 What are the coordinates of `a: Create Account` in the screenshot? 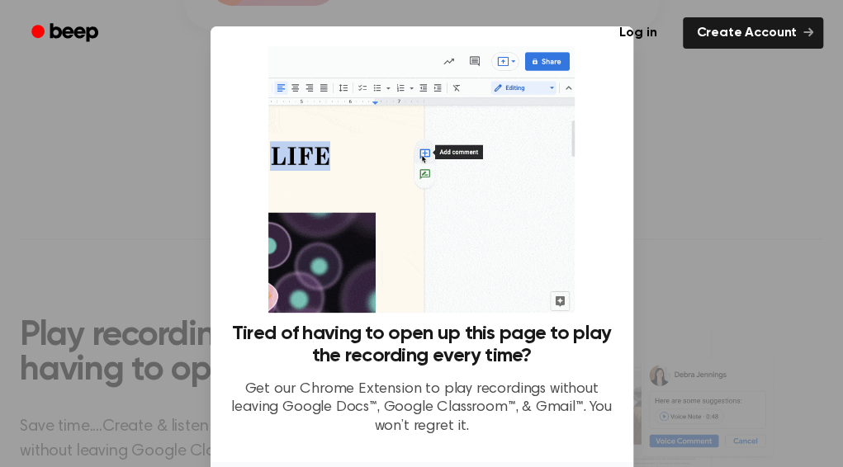 It's located at (753, 33).